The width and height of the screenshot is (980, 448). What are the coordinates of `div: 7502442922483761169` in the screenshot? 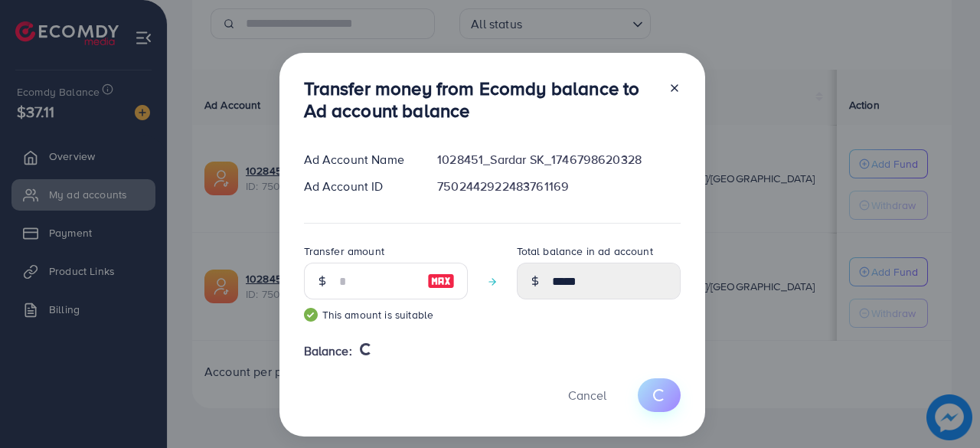 It's located at (558, 186).